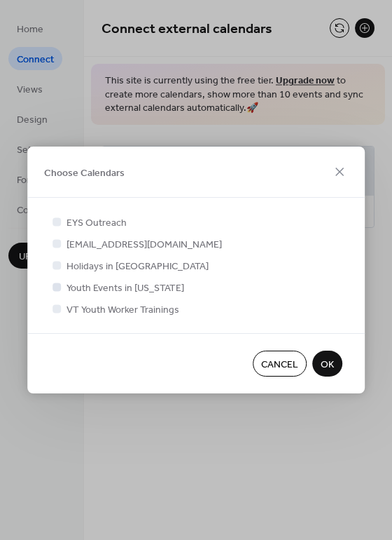 This screenshot has height=540, width=392. What do you see at coordinates (279, 365) in the screenshot?
I see `span: Cancel` at bounding box center [279, 365].